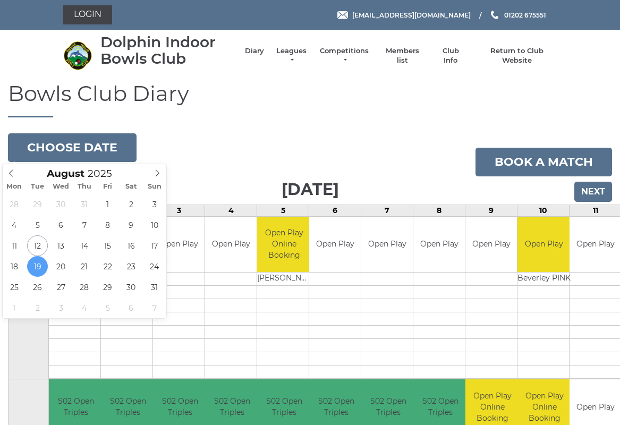 This screenshot has width=620, height=425. I want to click on img: Email, so click(343, 15).